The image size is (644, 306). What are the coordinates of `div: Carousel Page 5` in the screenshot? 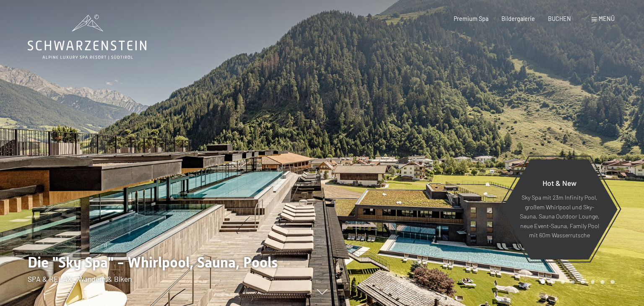 It's located at (583, 282).